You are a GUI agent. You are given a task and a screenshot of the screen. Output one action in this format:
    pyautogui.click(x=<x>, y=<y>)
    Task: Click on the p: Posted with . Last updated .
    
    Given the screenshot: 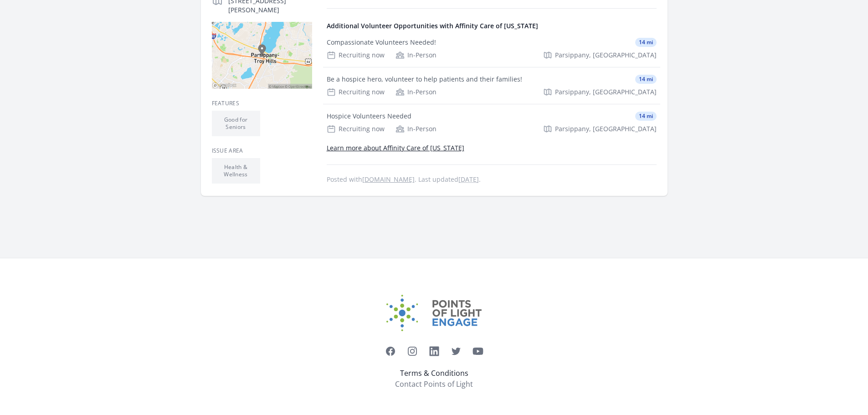 What is the action you would take?
    pyautogui.click(x=492, y=180)
    